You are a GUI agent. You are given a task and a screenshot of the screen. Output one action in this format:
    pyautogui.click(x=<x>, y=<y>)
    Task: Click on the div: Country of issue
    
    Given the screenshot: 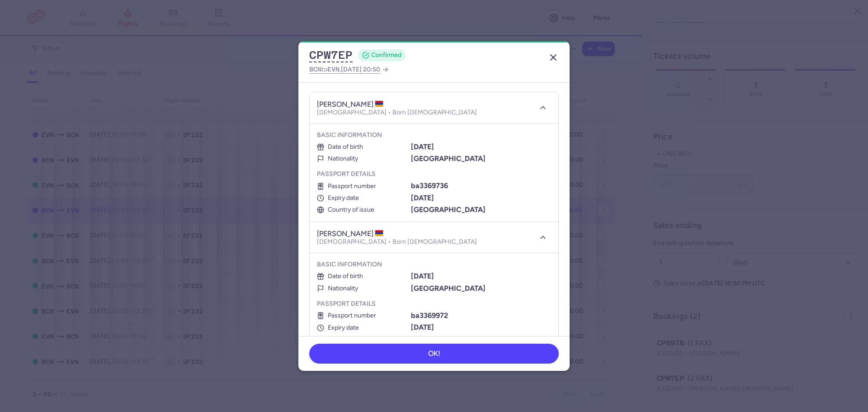 What is the action you would take?
    pyautogui.click(x=363, y=210)
    